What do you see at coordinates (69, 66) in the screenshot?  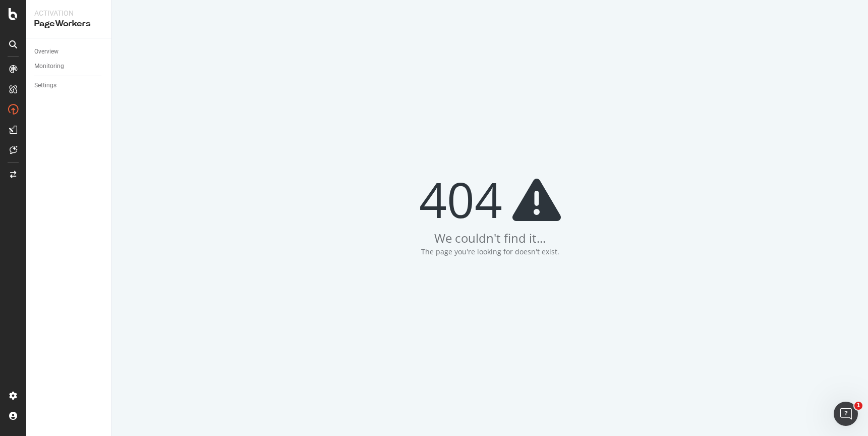 I see `a: Monitoring` at bounding box center [69, 66].